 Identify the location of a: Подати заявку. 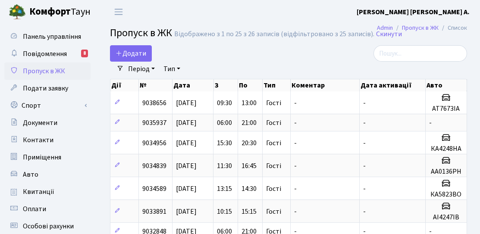
(47, 88).